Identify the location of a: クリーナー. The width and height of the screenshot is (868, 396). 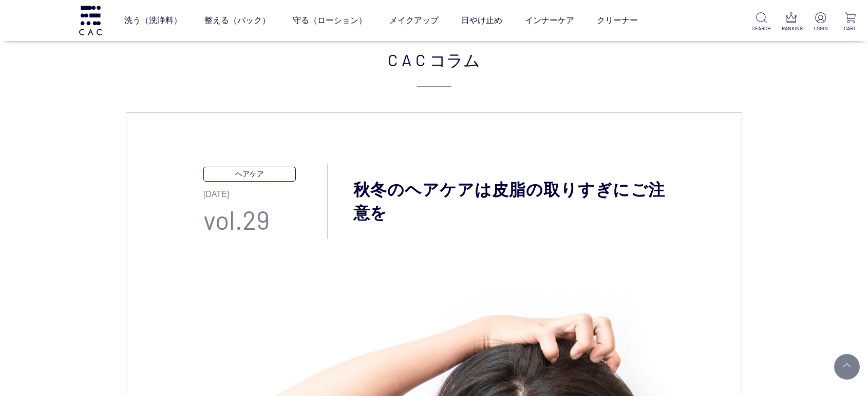
(618, 20).